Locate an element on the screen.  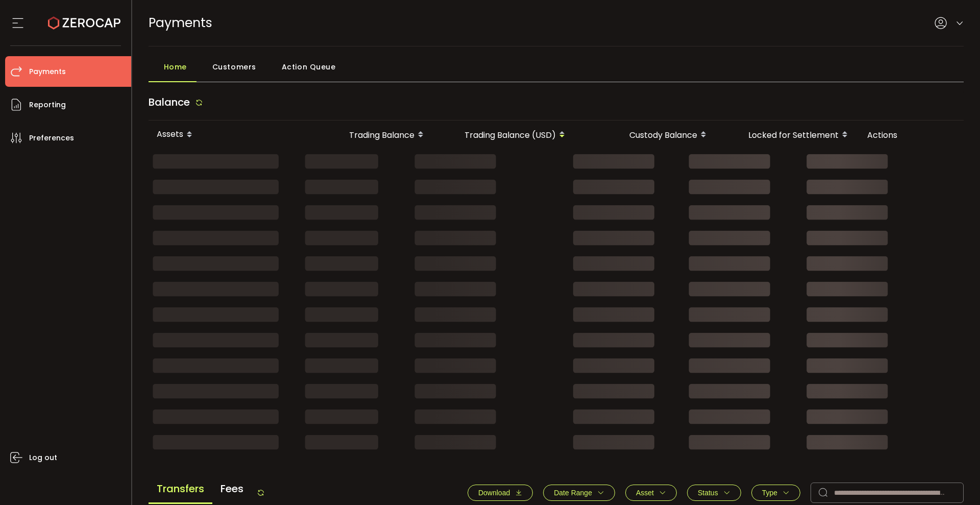
span: Action Queue is located at coordinates (309, 67).